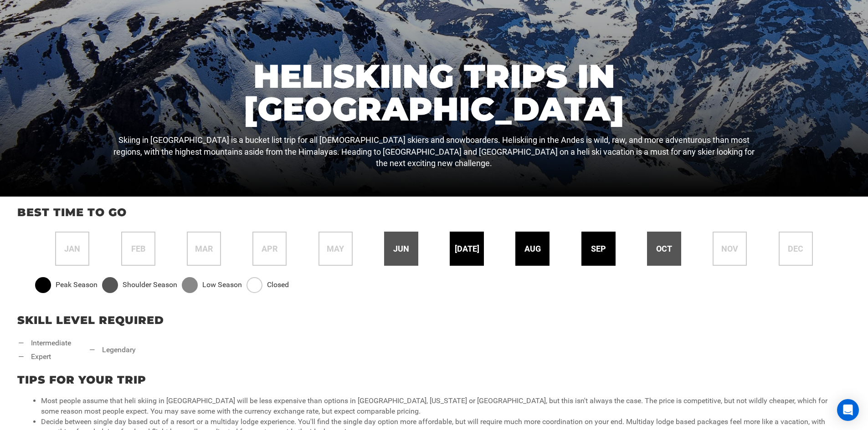 Image resolution: width=868 pixels, height=430 pixels. Describe the element at coordinates (72, 249) in the screenshot. I see `span: jan` at that location.